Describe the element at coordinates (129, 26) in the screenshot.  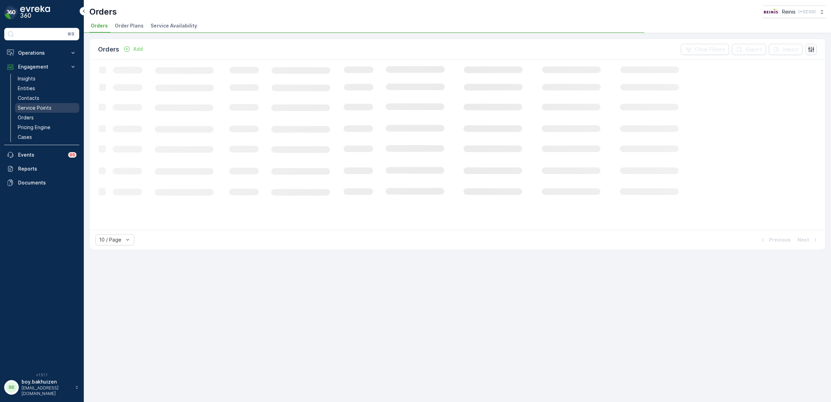
I see `span: Order Plans` at that location.